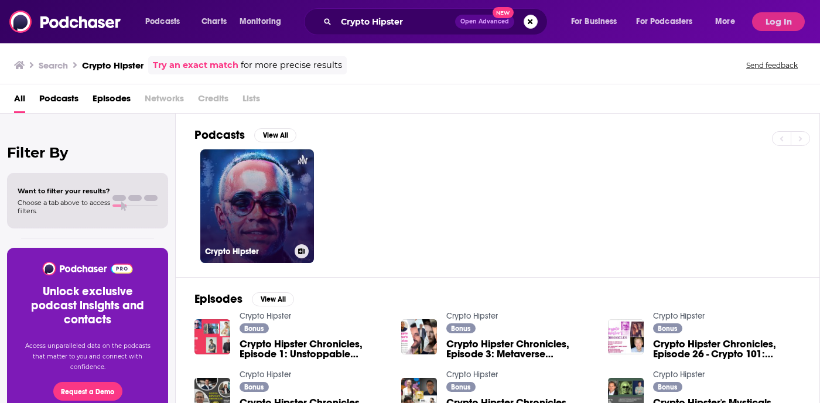 Image resolution: width=820 pixels, height=403 pixels. I want to click on a: Podchaser - Follow, Share and Rate Podcasts, so click(66, 22).